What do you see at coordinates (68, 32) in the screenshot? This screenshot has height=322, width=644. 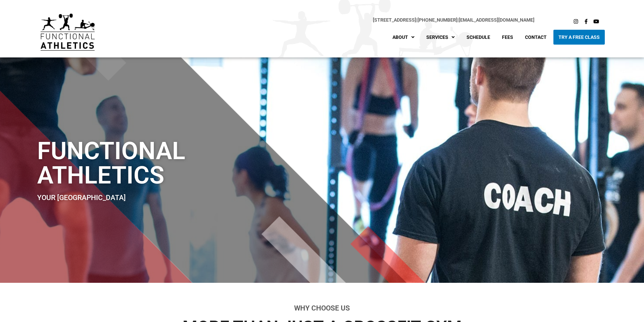 I see `img: default-logo` at bounding box center [68, 32].